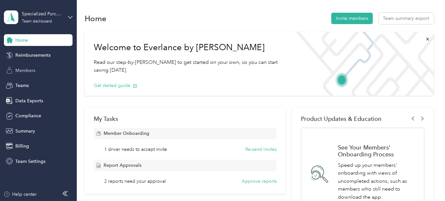 This screenshot has height=201, width=445. What do you see at coordinates (29, 101) in the screenshot?
I see `span: Data Exports` at bounding box center [29, 101].